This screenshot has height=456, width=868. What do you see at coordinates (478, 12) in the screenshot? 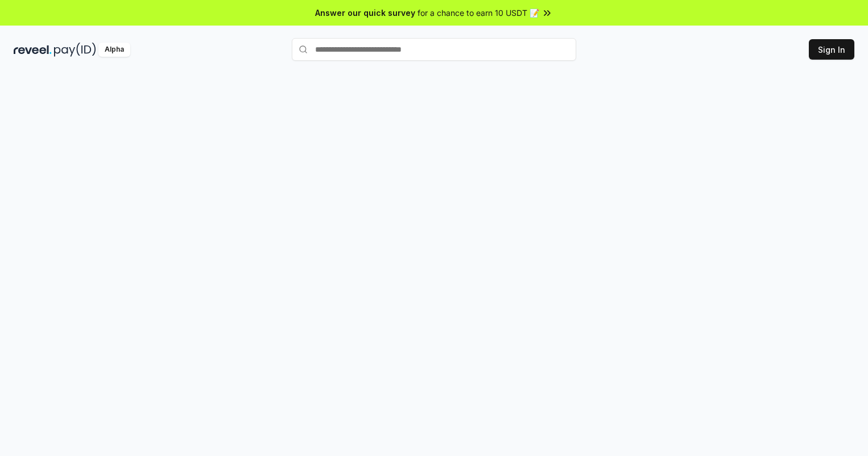
I see `span: for a chance to earn 10 USDT 📝` at bounding box center [478, 12].